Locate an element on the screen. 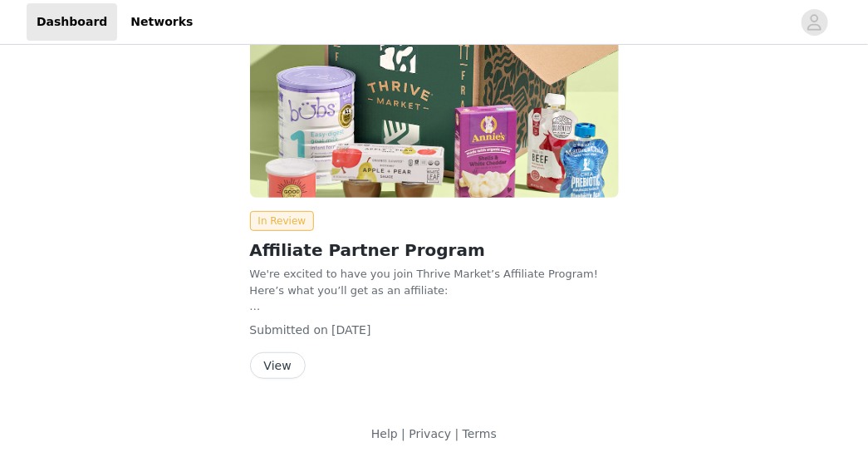 The image size is (868, 462). button: View is located at coordinates (278, 365).